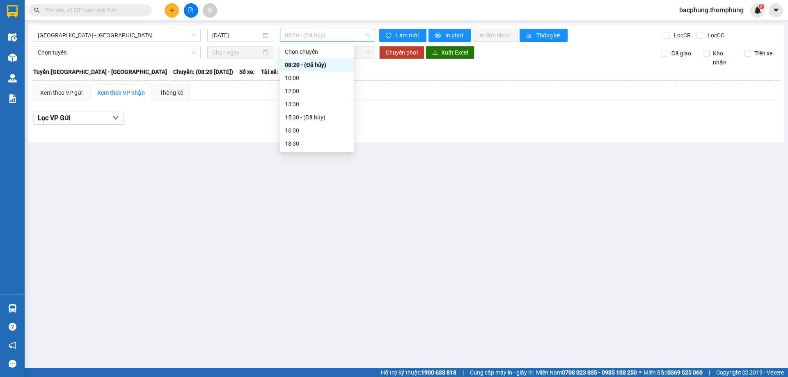 The height and width of the screenshot is (377, 788). I want to click on div: Xem theo VP nhận, so click(121, 93).